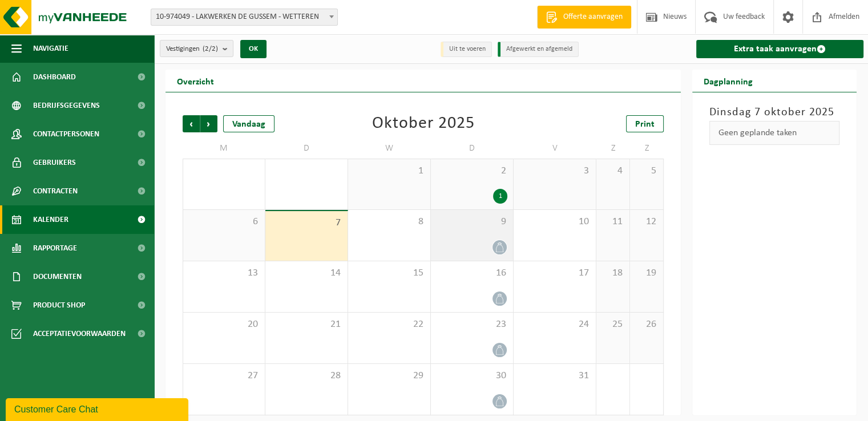 The height and width of the screenshot is (421, 868). Describe the element at coordinates (584, 17) in the screenshot. I see `a: Offerte aanvragen` at that location.